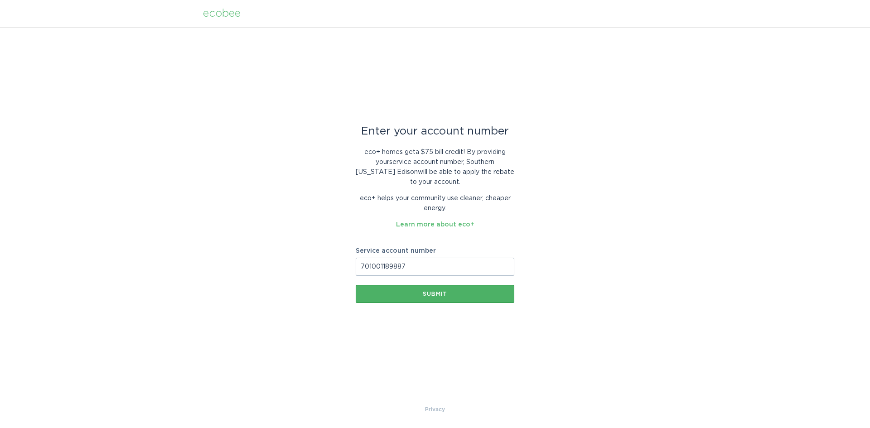 This screenshot has width=870, height=428. Describe the element at coordinates (222, 14) in the screenshot. I see `div: ecobee` at that location.